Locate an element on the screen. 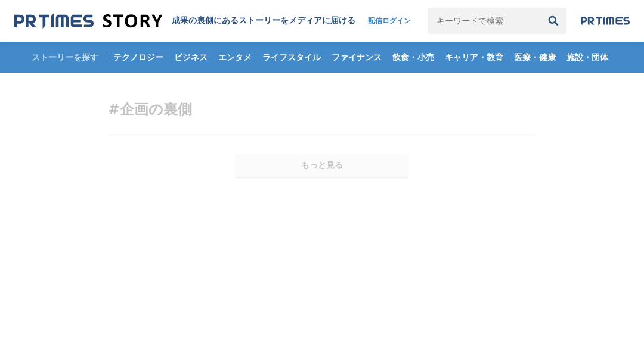 Image resolution: width=644 pixels, height=357 pixels. img: prtimes is located at coordinates (606, 21).